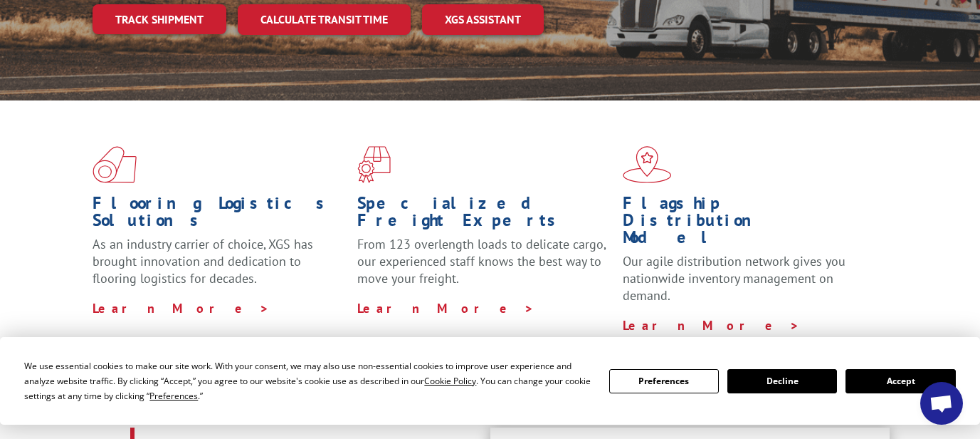 This screenshot has width=980, height=439. I want to click on h1: Flagship Distribution Model, so click(749, 224).